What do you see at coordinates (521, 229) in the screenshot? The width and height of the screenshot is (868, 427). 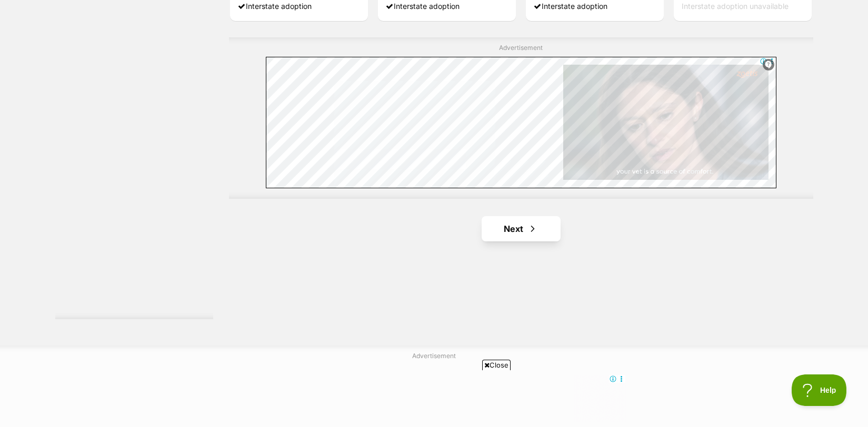 I see `nav: Pagination` at bounding box center [521, 229].